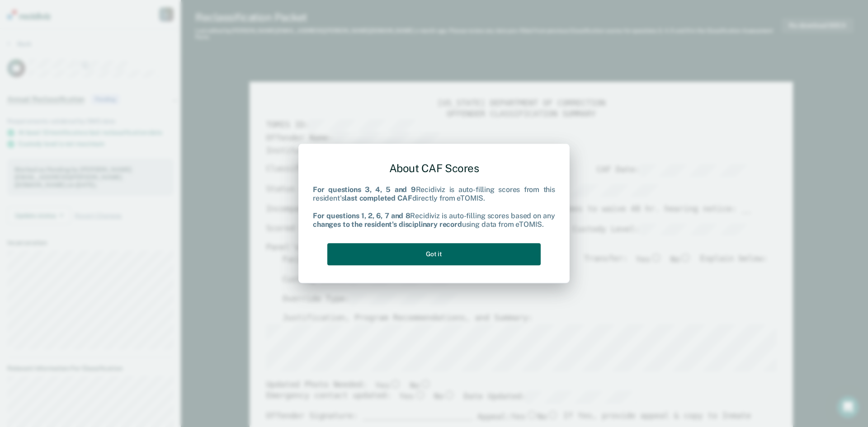  What do you see at coordinates (434, 168) in the screenshot?
I see `div: About CAF Scores` at bounding box center [434, 168].